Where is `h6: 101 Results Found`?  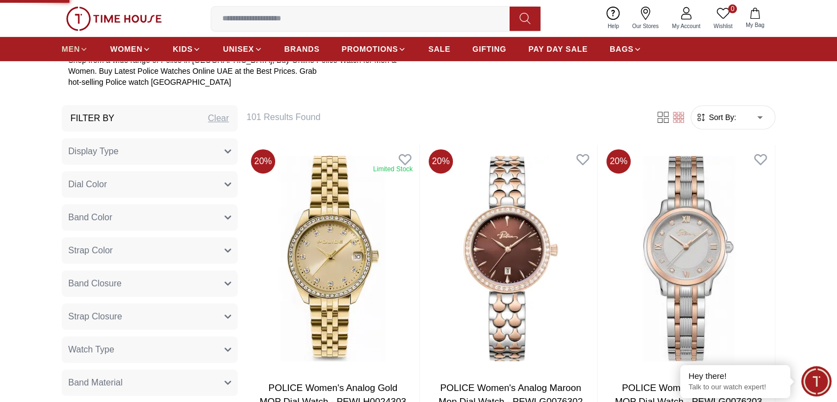
h6: 101 Results Found is located at coordinates (444, 117).